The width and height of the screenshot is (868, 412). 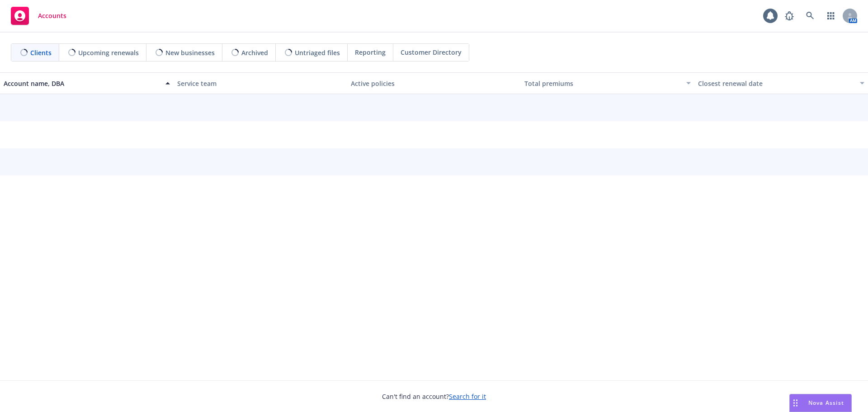 What do you see at coordinates (602, 83) in the screenshot?
I see `div: Total premiums` at bounding box center [602, 83].